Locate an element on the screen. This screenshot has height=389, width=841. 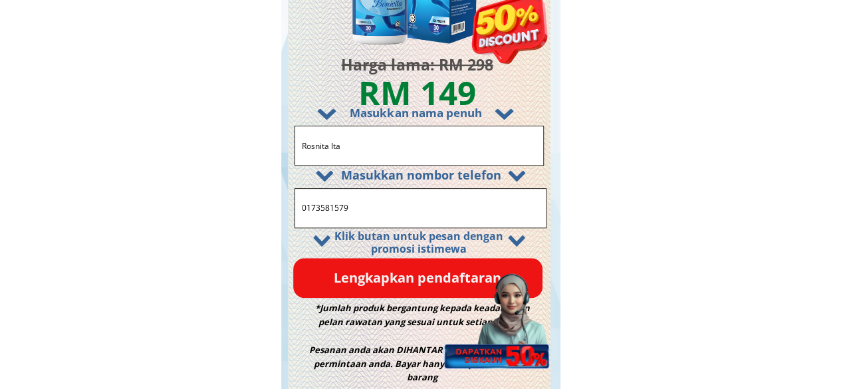
input: Nombor telefon is located at coordinates (420, 208).